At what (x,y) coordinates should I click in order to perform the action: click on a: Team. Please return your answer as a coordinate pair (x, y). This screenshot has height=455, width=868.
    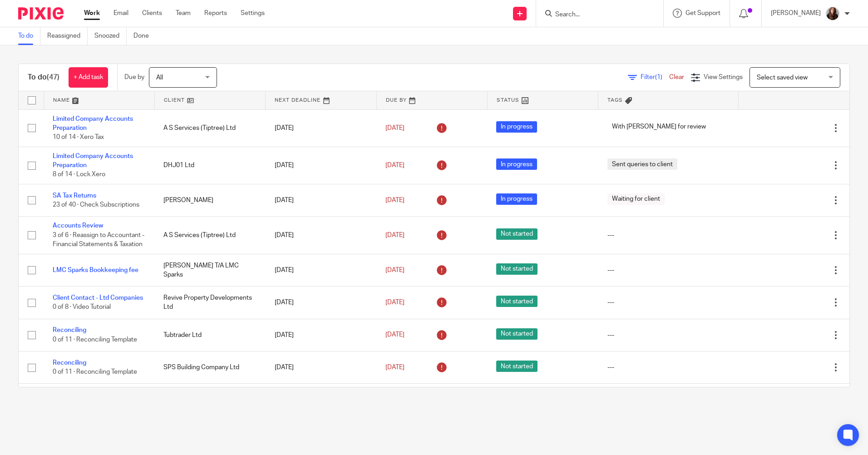
    Looking at the image, I should click on (183, 13).